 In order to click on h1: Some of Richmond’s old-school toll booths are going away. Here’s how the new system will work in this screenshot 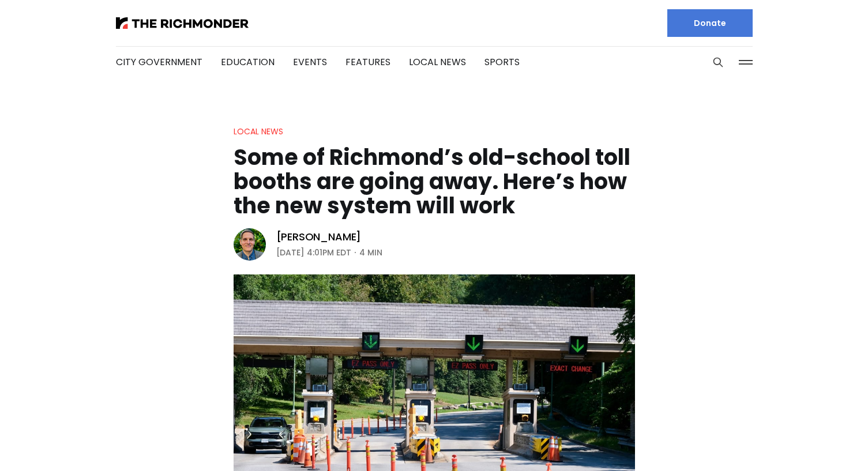, I will do `click(434, 182)`.